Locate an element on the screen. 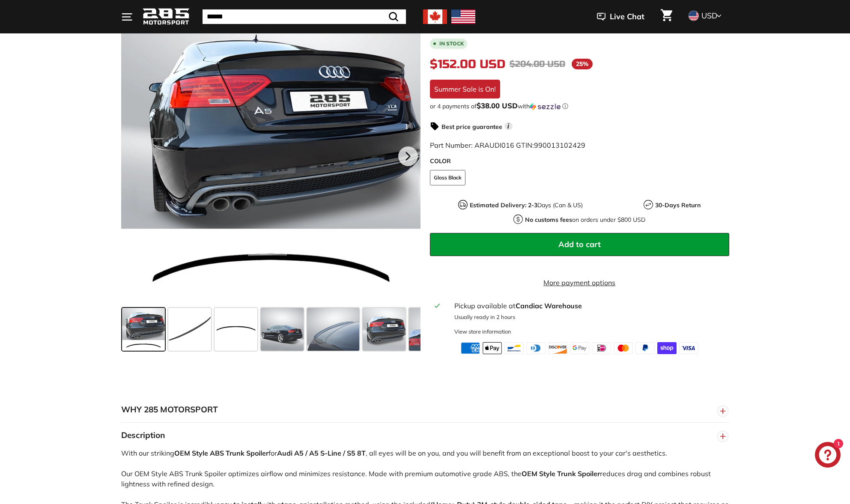  div: View store information is located at coordinates (483, 331).